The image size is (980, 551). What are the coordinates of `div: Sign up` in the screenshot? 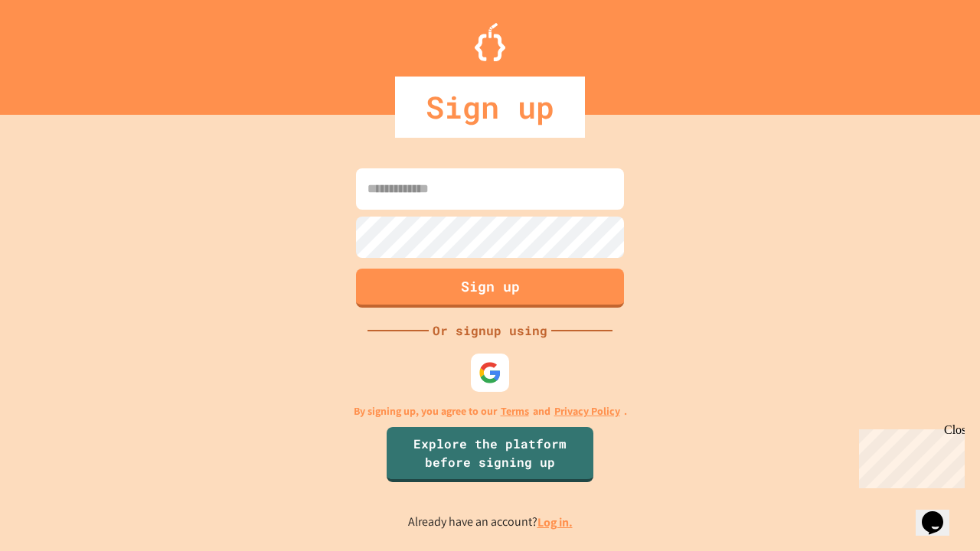 It's located at (490, 107).